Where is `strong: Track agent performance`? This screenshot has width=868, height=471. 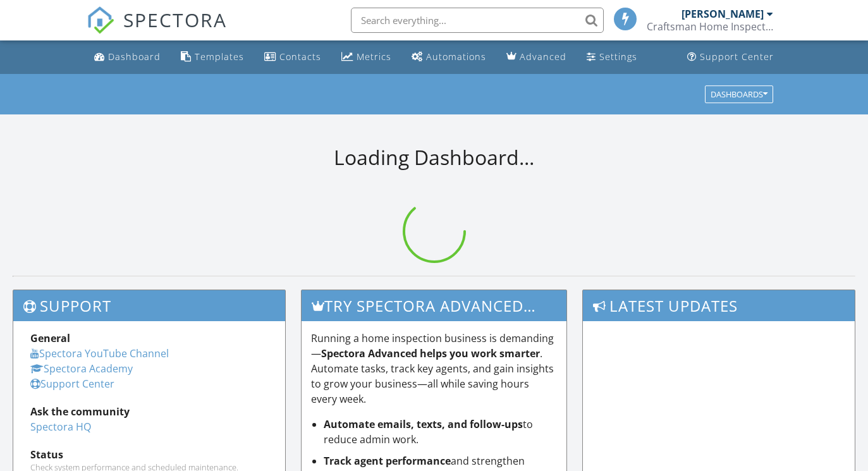
strong: Track agent performance is located at coordinates (387, 461).